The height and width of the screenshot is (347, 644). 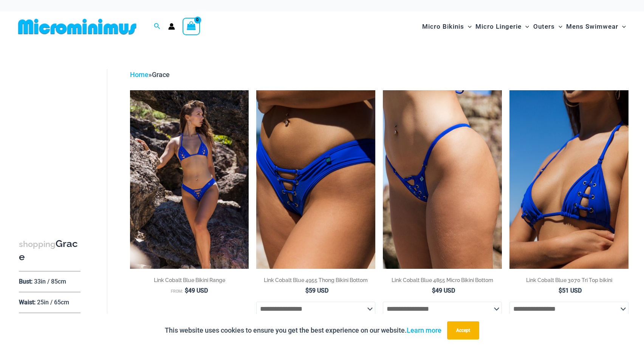 I want to click on h2: Link Cobalt Blue 3070 Tri Top bikini, so click(x=569, y=281).